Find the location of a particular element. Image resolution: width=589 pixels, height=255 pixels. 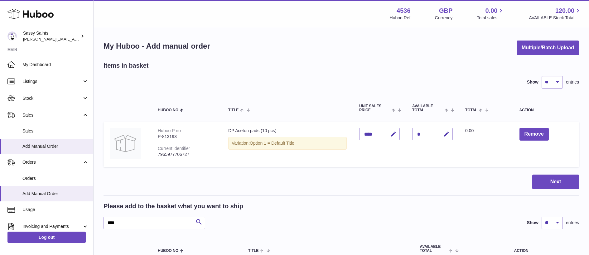

strong: GBP is located at coordinates (446, 11).